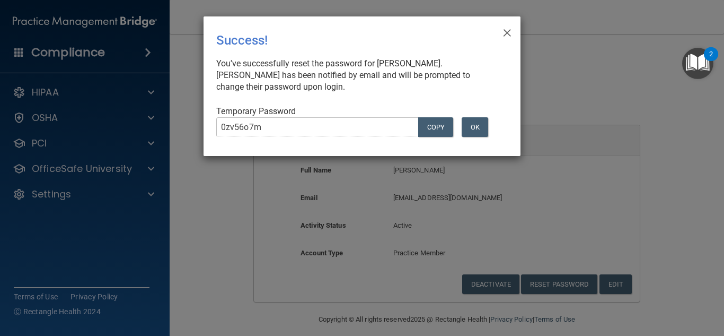  I want to click on button: OK, so click(475, 127).